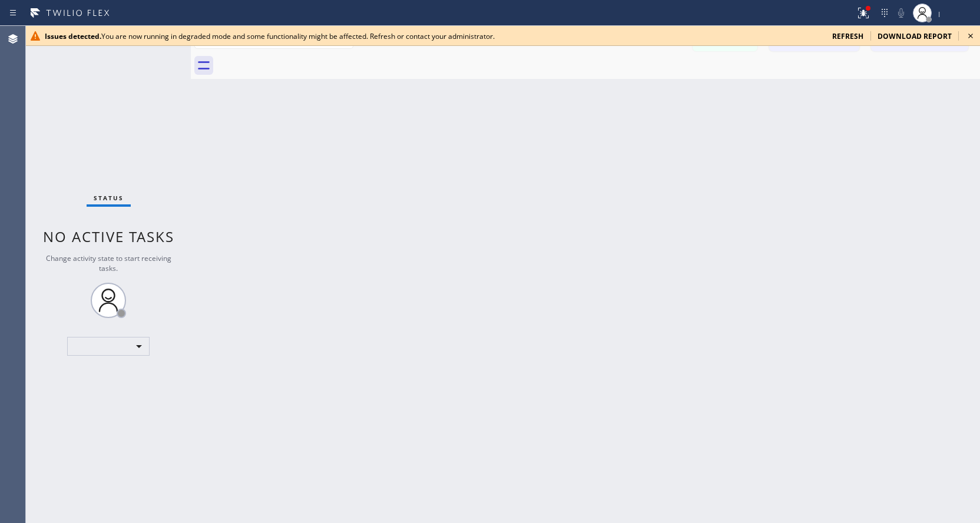  Describe the element at coordinates (915, 36) in the screenshot. I see `span: download report` at that location.